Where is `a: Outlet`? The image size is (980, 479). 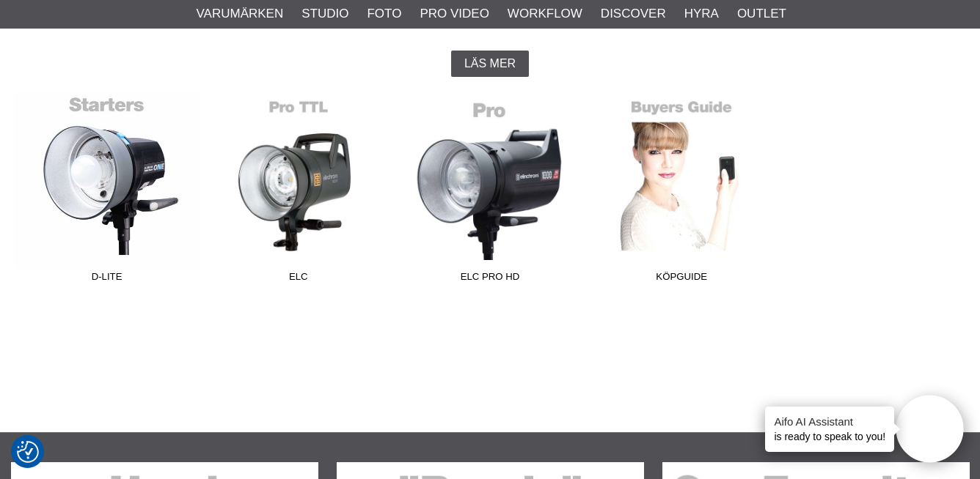 a: Outlet is located at coordinates (761, 14).